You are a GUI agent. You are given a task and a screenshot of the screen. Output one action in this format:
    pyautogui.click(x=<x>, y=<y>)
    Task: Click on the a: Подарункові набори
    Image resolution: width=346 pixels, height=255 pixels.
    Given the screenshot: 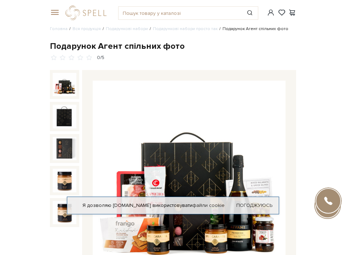 What is the action you would take?
    pyautogui.click(x=127, y=29)
    